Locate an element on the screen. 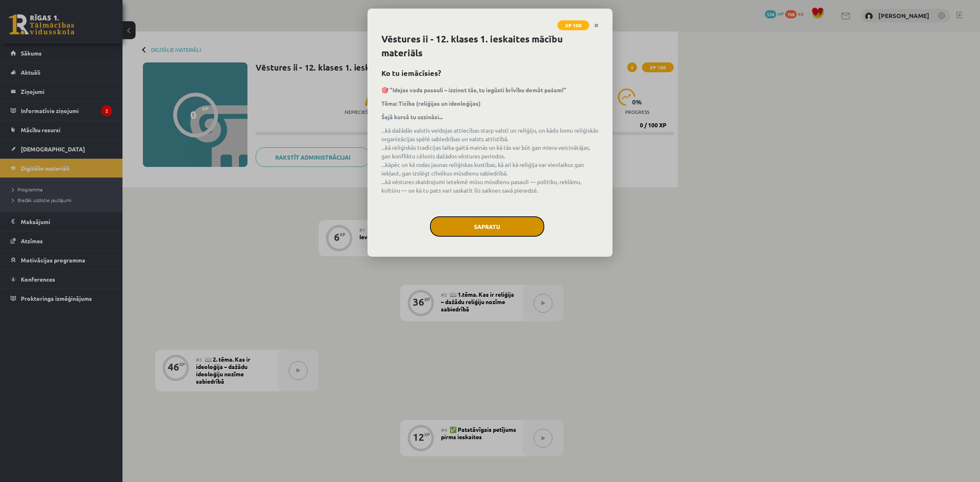  li: ...kāpēc un kā rodas jaunas reliģiskas kustības, kā arī kā reliģija var vienlaikus gan iekļaut, g... is located at coordinates (490, 169).